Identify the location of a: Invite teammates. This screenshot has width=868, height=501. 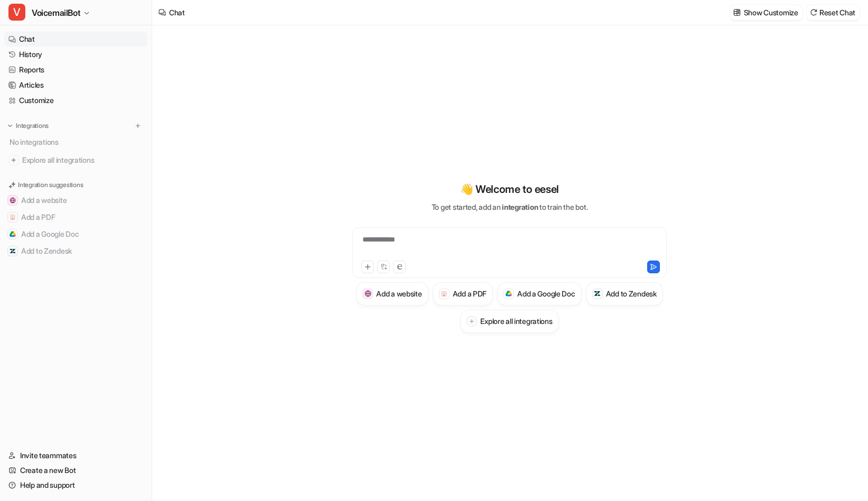
(75, 455).